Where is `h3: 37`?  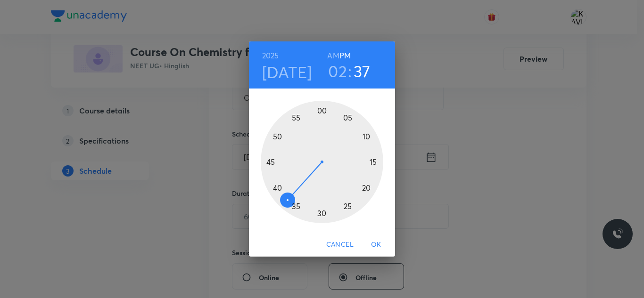
h3: 37 is located at coordinates (362, 71).